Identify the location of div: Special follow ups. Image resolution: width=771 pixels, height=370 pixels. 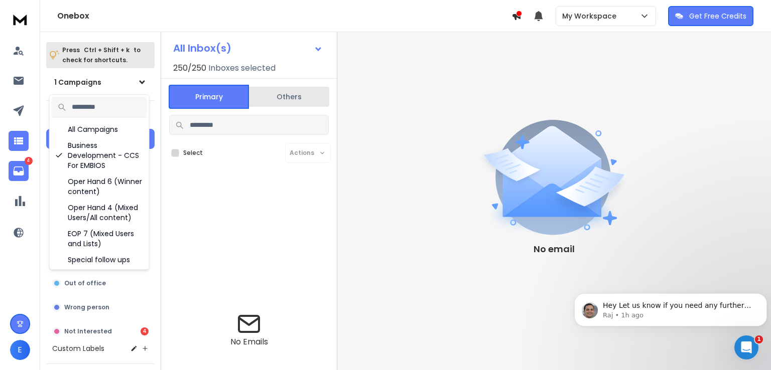
(99, 260).